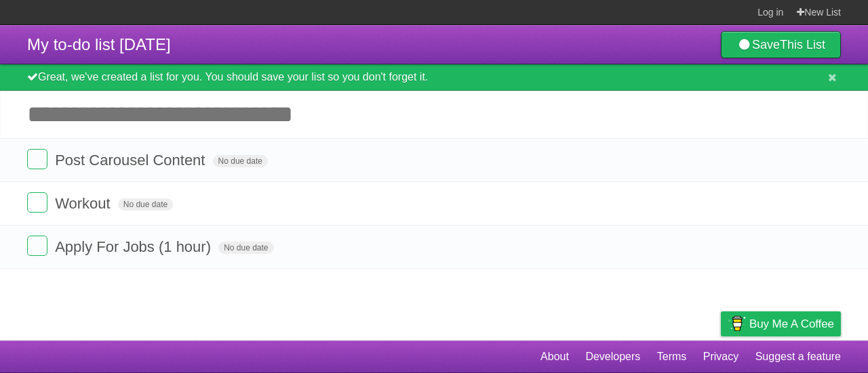  Describe the element at coordinates (555, 357) in the screenshot. I see `a: About` at that location.